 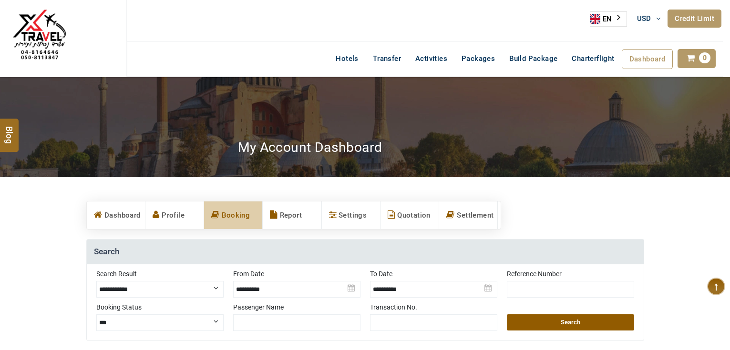 What do you see at coordinates (694, 19) in the screenshot?
I see `a: Credit Limit` at bounding box center [694, 19].